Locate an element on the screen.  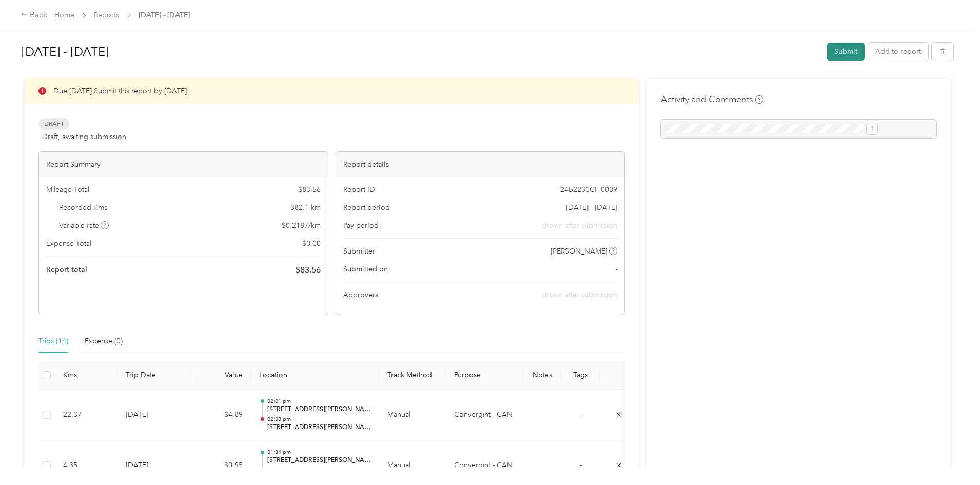
h4: Activity and Comments is located at coordinates (712, 99).